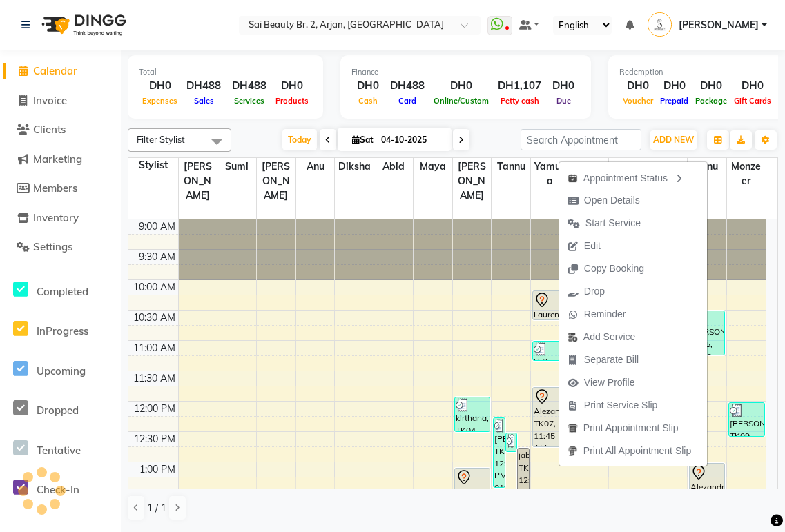 Image resolution: width=785 pixels, height=532 pixels. What do you see at coordinates (613, 223) in the screenshot?
I see `span: Start Service` at bounding box center [613, 223].